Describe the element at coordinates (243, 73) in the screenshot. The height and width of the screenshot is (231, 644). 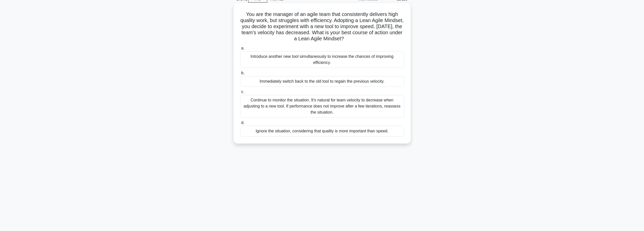
I see `span: b.` at that location.